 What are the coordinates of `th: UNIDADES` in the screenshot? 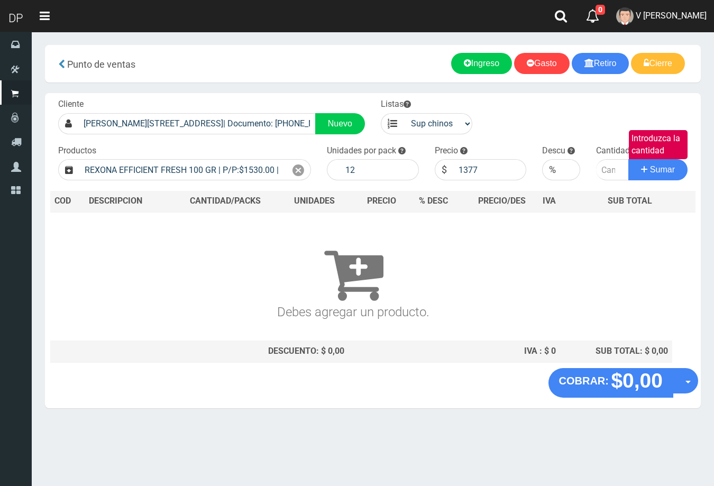 It's located at (314, 201).